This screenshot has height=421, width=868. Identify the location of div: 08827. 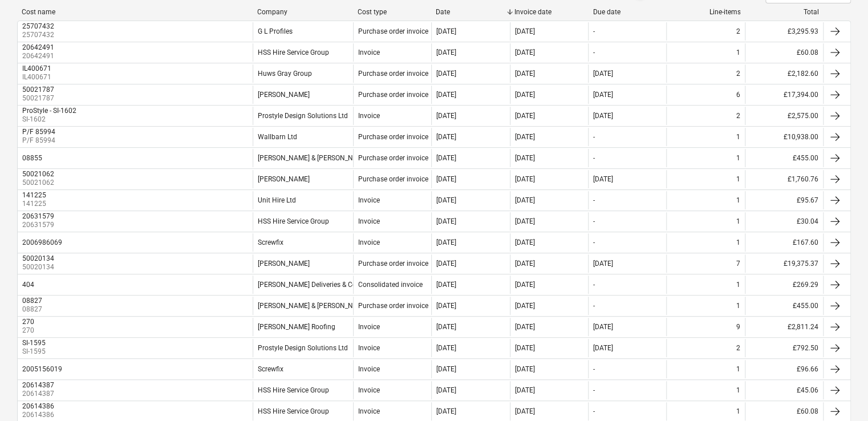
(32, 301).